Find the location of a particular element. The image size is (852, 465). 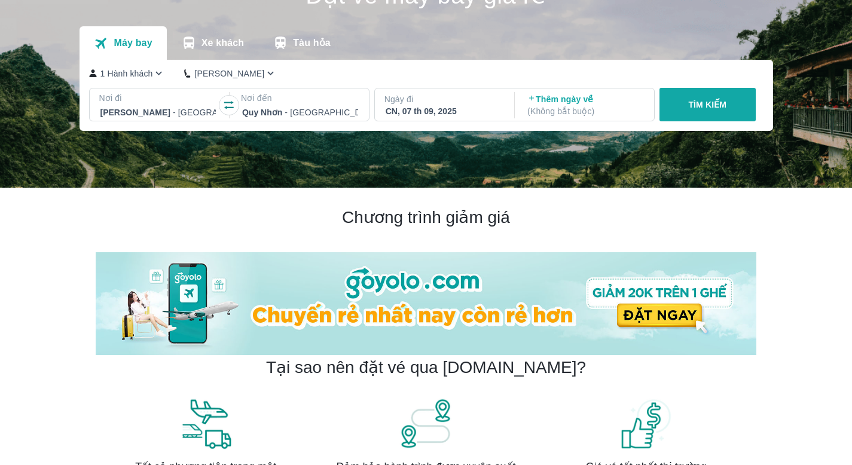

p: TÌM KIẾM is located at coordinates (708, 105).